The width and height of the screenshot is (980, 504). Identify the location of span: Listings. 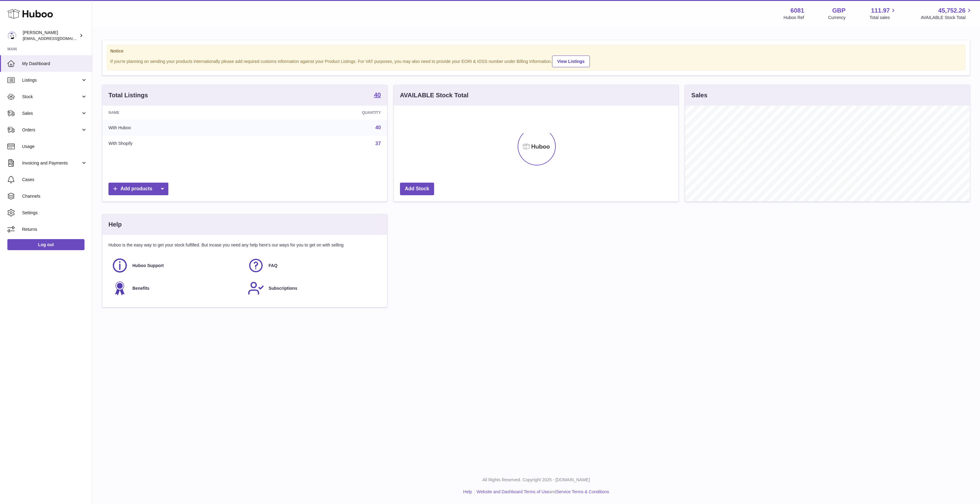
(51, 80).